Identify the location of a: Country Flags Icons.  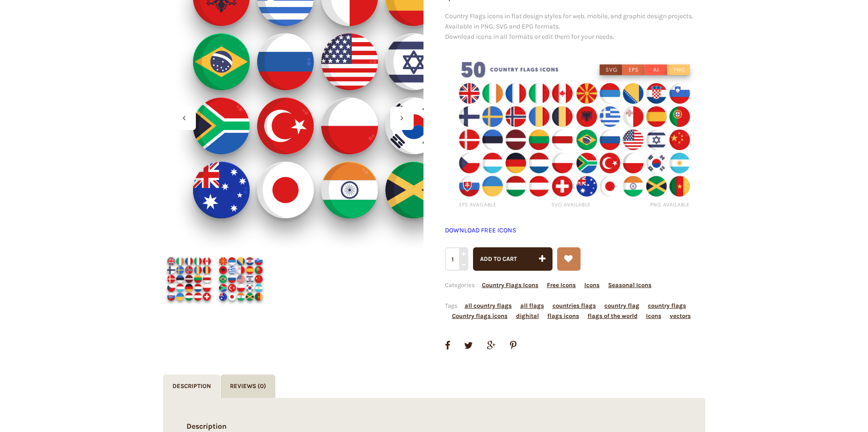
(510, 285).